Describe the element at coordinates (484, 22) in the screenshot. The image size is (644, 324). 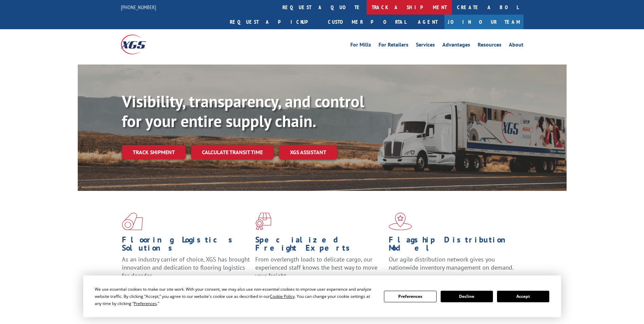
I see `a: Join Our Team` at that location.